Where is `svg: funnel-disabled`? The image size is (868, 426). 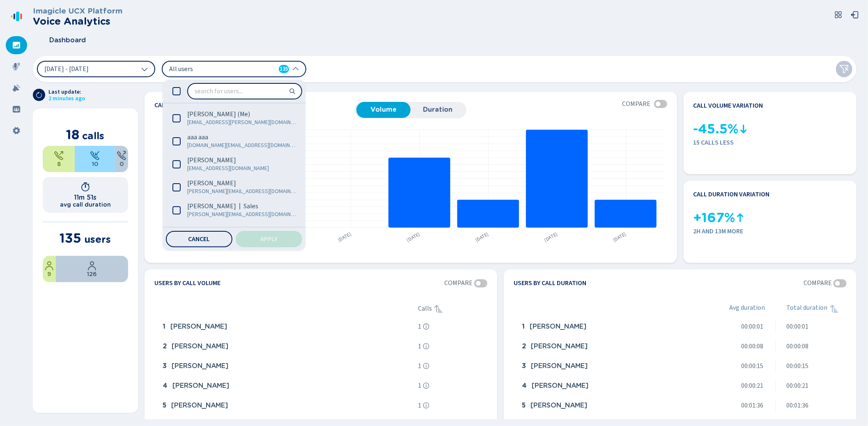
svg: funnel-disabled is located at coordinates (844, 69).